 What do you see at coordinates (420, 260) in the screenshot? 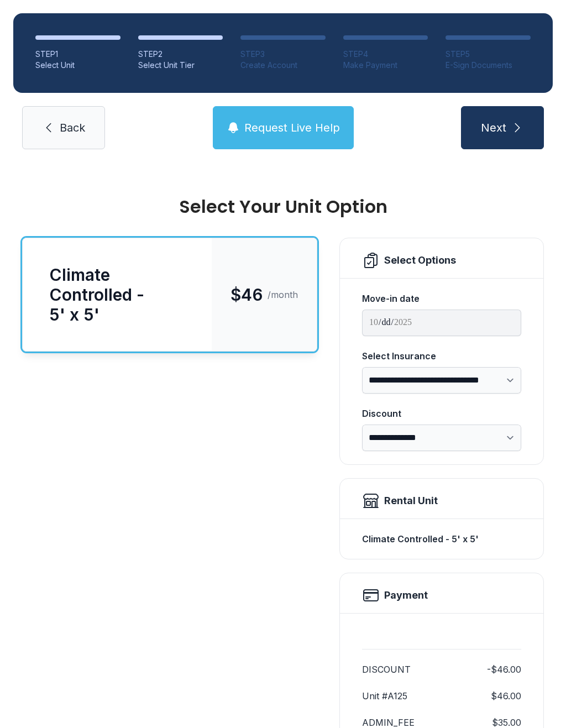
I see `div: Select Options` at bounding box center [420, 260].